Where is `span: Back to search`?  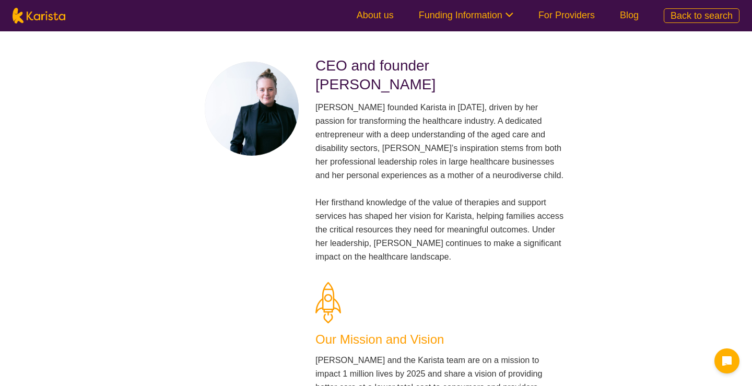
span: Back to search is located at coordinates (701, 16).